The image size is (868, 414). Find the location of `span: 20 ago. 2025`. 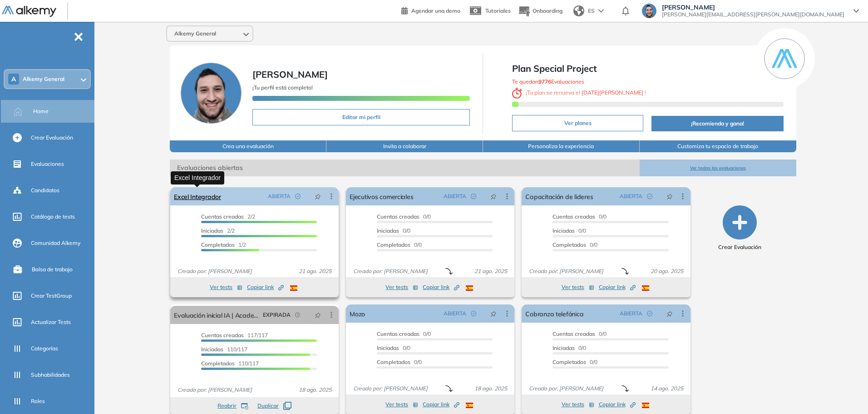

span: 20 ago. 2025 is located at coordinates (668, 271).